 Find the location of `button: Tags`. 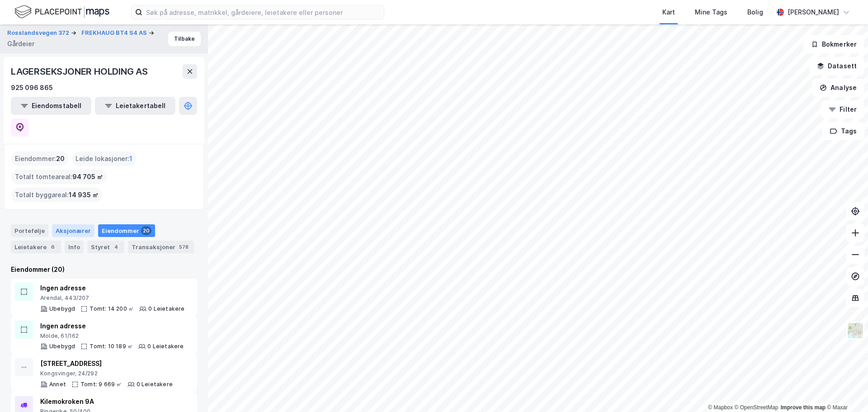

button: Tags is located at coordinates (843, 131).